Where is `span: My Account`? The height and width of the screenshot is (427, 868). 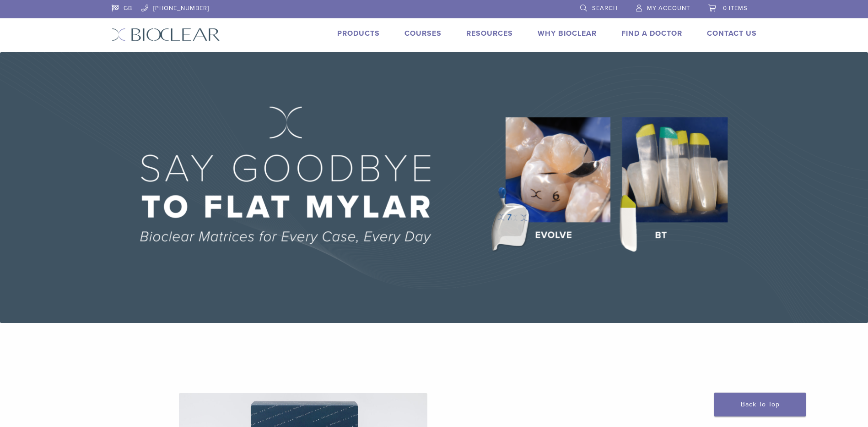
span: My Account is located at coordinates (669, 8).